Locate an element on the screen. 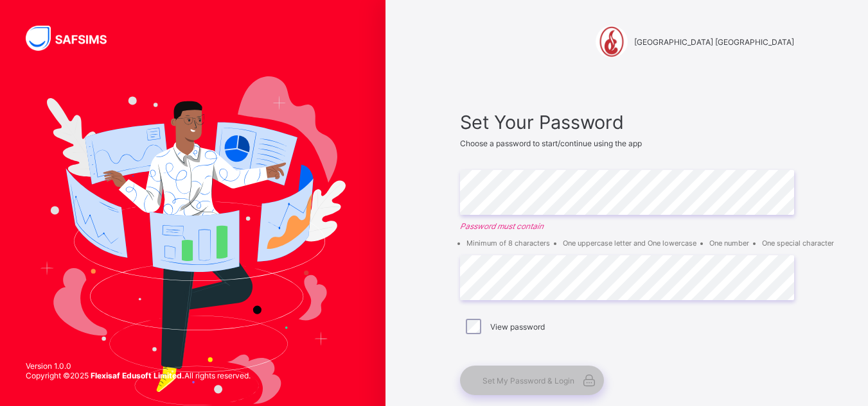 The width and height of the screenshot is (868, 406). strong: Flexisaf Edusoft Limited. is located at coordinates (138, 375).